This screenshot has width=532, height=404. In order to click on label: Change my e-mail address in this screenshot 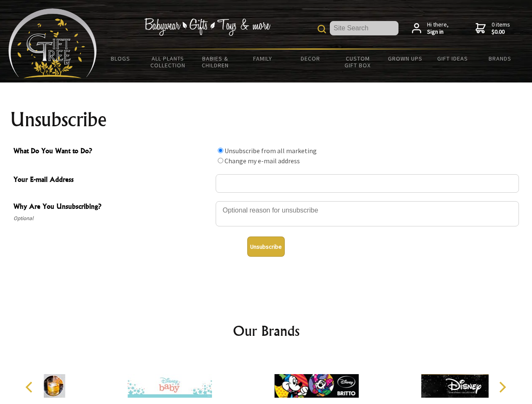, I will do `click(262, 161)`.